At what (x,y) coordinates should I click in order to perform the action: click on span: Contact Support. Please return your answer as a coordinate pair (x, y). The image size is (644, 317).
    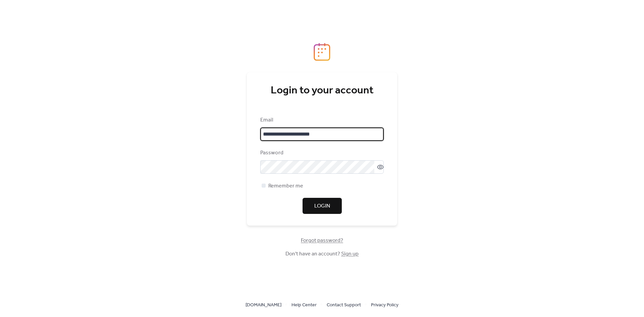
    Looking at the image, I should click on (344, 305).